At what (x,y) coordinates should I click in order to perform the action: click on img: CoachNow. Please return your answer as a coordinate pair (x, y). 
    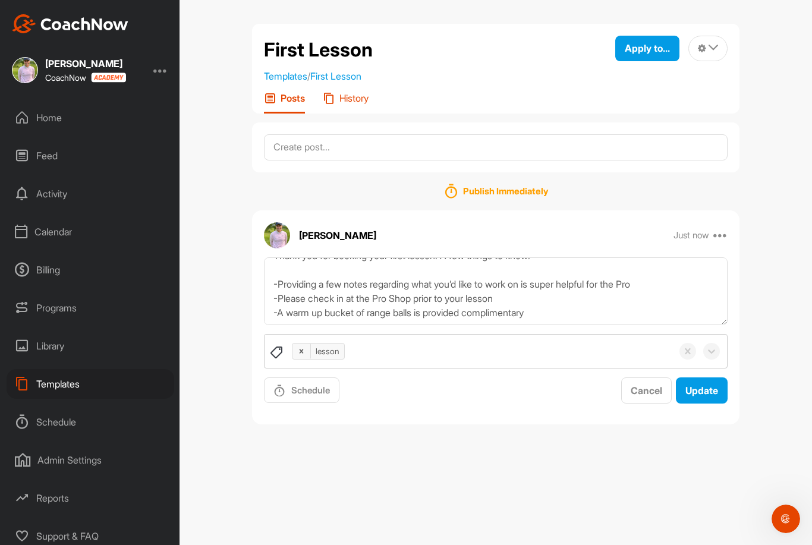
    Looking at the image, I should click on (70, 24).